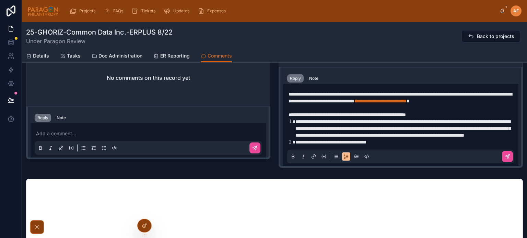  Describe the element at coordinates (213, 11) in the screenshot. I see `a: Expenses` at that location.